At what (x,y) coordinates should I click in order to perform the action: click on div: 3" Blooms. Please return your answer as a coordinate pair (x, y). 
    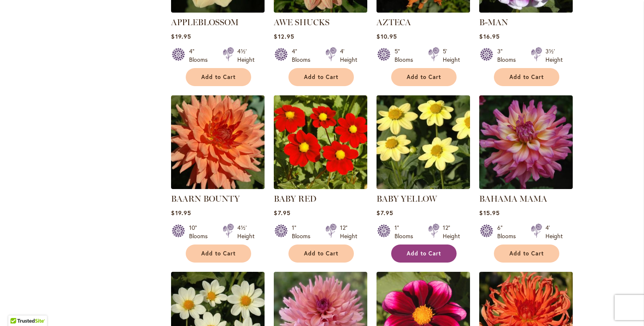
    Looking at the image, I should click on (509, 56).